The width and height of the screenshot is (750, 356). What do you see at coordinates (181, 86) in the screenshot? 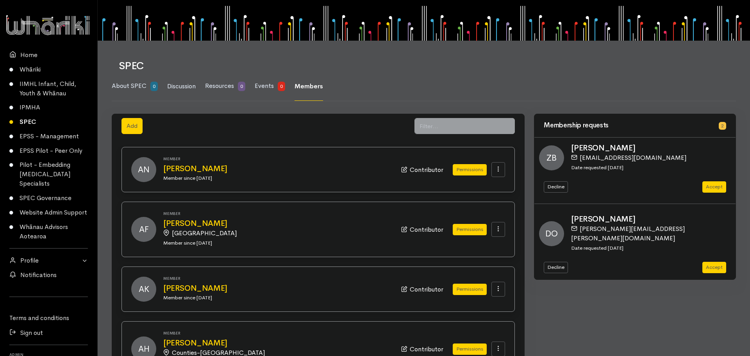
I see `a: Discussion` at bounding box center [181, 86].